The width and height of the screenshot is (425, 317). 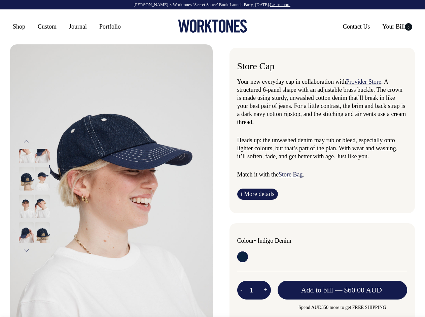 I want to click on a: Your Bill0, so click(x=397, y=27).